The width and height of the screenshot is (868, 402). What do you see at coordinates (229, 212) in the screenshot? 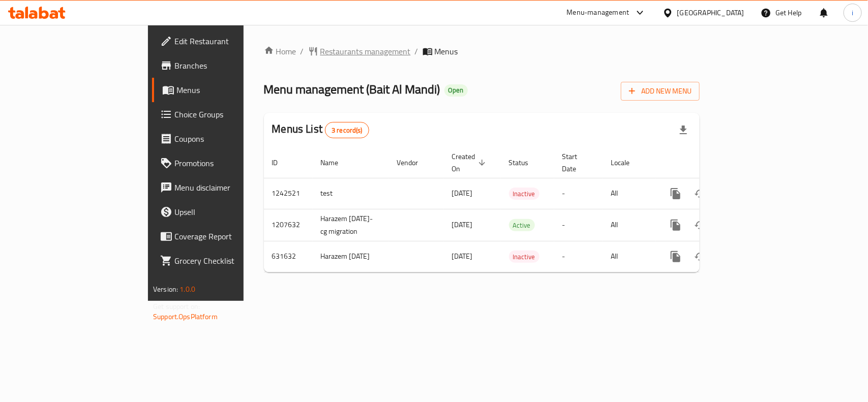
I see `span: Upsell` at bounding box center [229, 212].